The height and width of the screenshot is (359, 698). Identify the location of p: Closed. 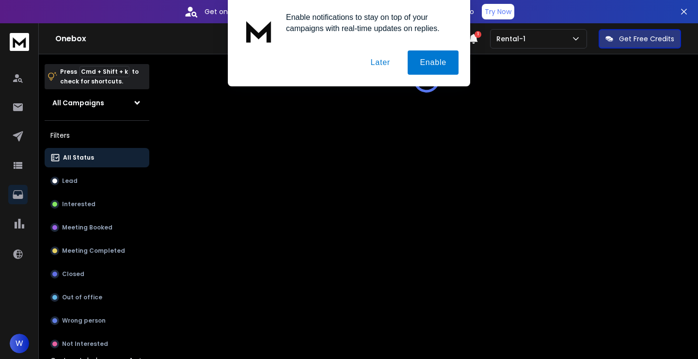
(73, 274).